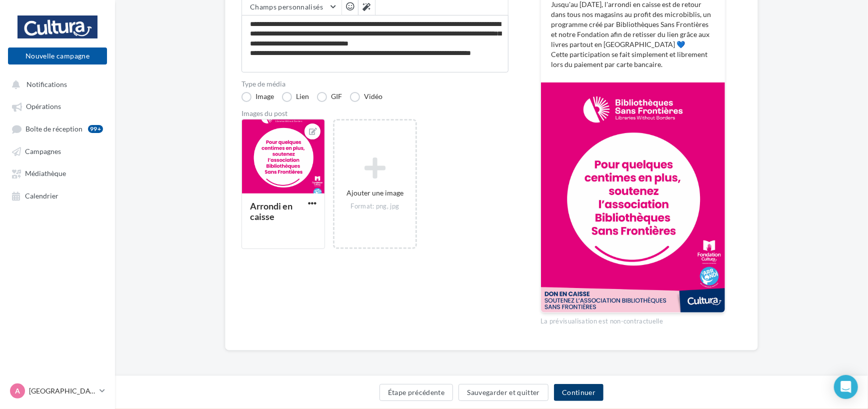 This screenshot has width=868, height=409. I want to click on button: Continuer, so click(578, 393).